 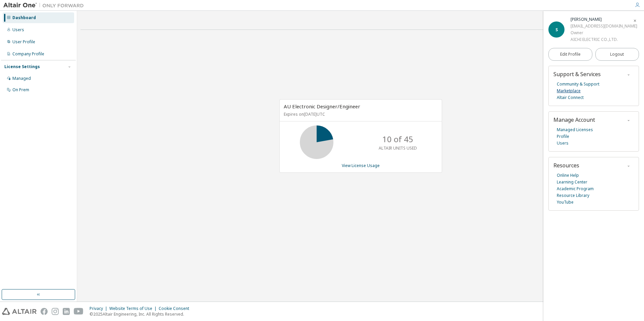 What do you see at coordinates (566, 166) in the screenshot?
I see `span: Resources` at bounding box center [566, 166].